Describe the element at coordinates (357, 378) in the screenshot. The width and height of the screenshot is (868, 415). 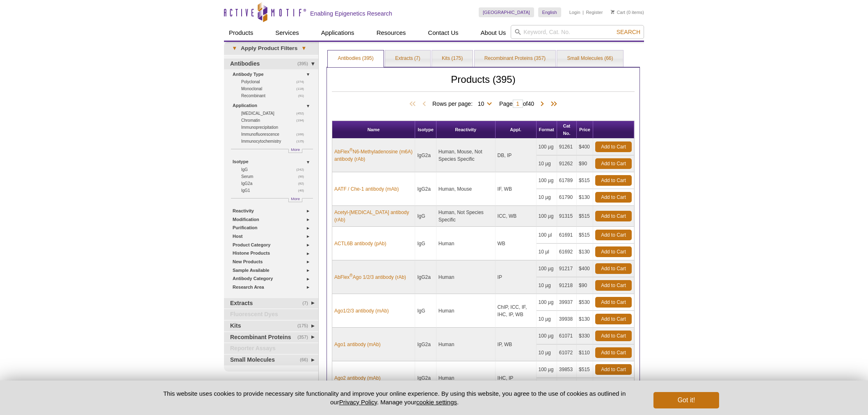
I see `a: Ago2 antibody (mAb)` at that location.